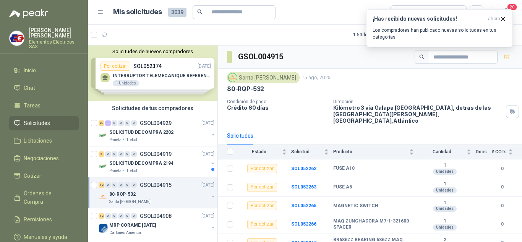 This screenshot has height=242, width=522. I want to click on span: 20, so click(512, 7).